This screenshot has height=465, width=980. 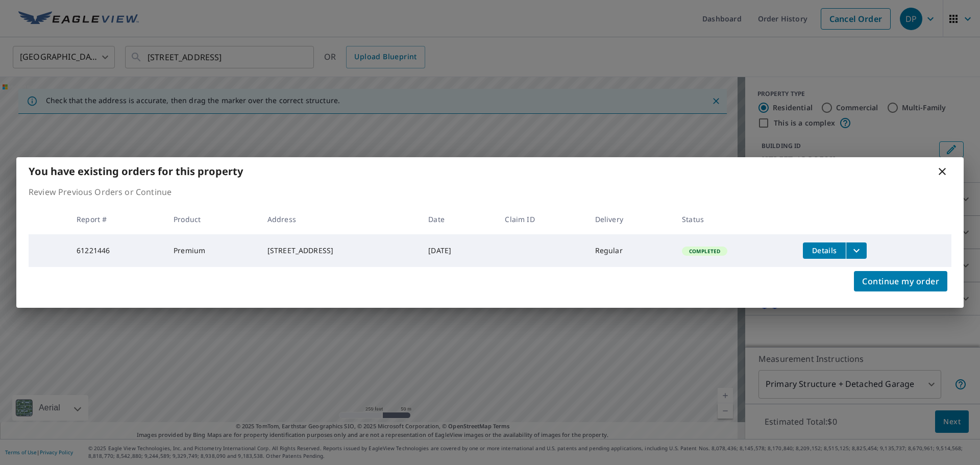 What do you see at coordinates (631, 219) in the screenshot?
I see `th: Delivery` at bounding box center [631, 219].